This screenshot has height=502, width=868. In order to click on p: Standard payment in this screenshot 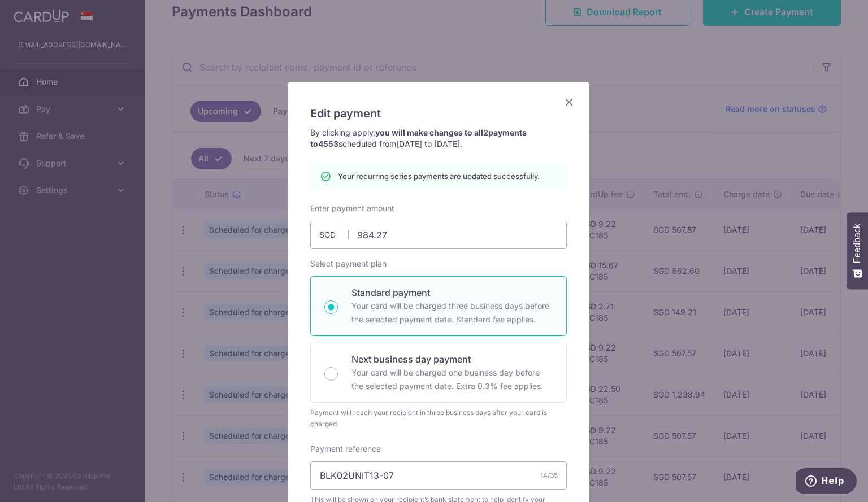, I will do `click(452, 292)`.